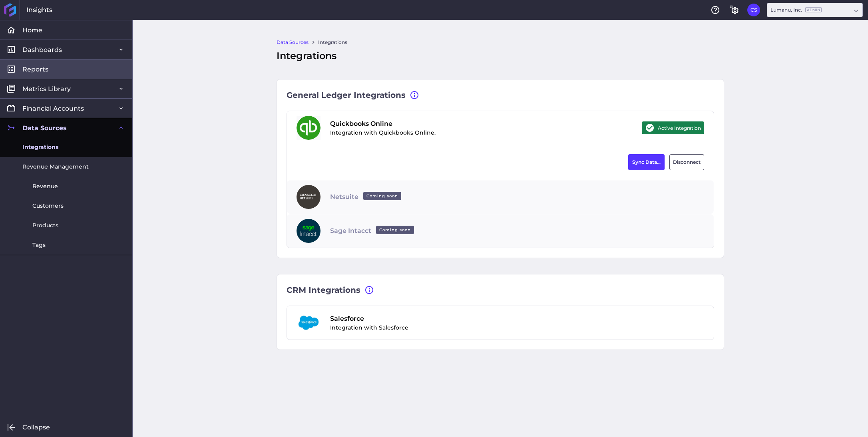  What do you see at coordinates (44, 128) in the screenshot?
I see `span: Data Sources` at bounding box center [44, 128].